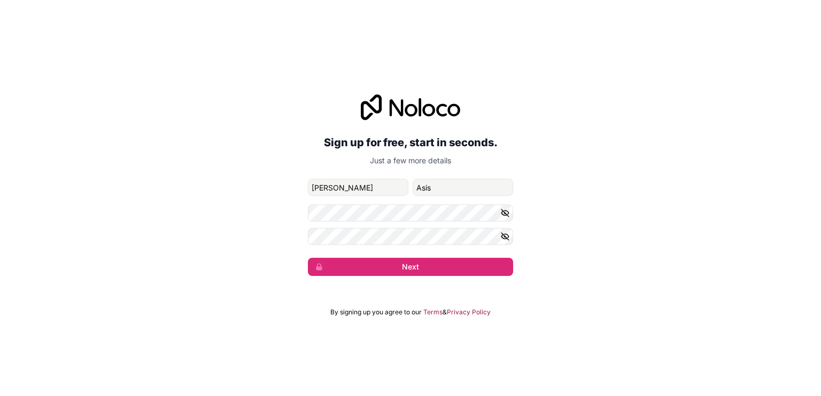 The width and height of the screenshot is (821, 396). I want to click on input: Password, so click(410, 213).